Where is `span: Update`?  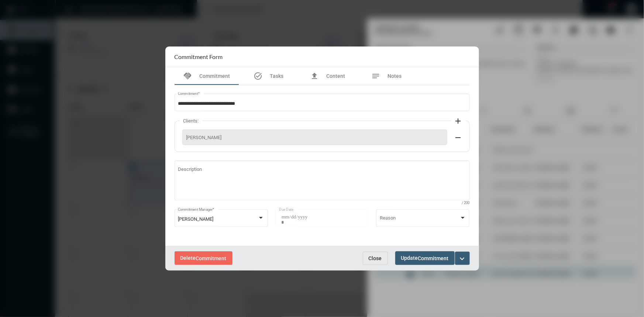
span: Update is located at coordinates (425, 258).